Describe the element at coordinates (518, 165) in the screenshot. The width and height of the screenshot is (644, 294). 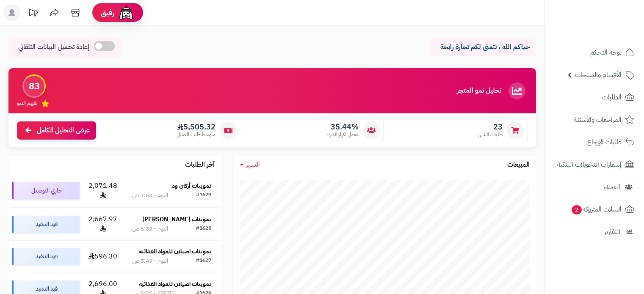
I see `h3: المبيعات` at that location.